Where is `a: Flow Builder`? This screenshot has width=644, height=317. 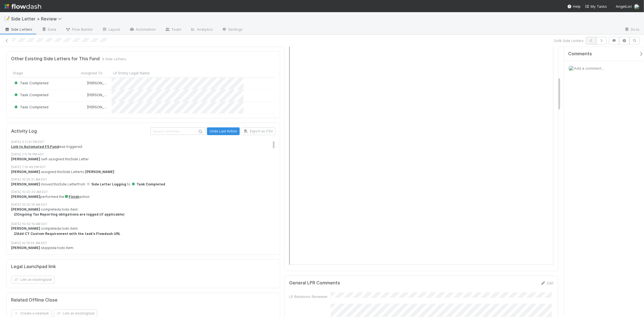 a: Flow Builder is located at coordinates (79, 30).